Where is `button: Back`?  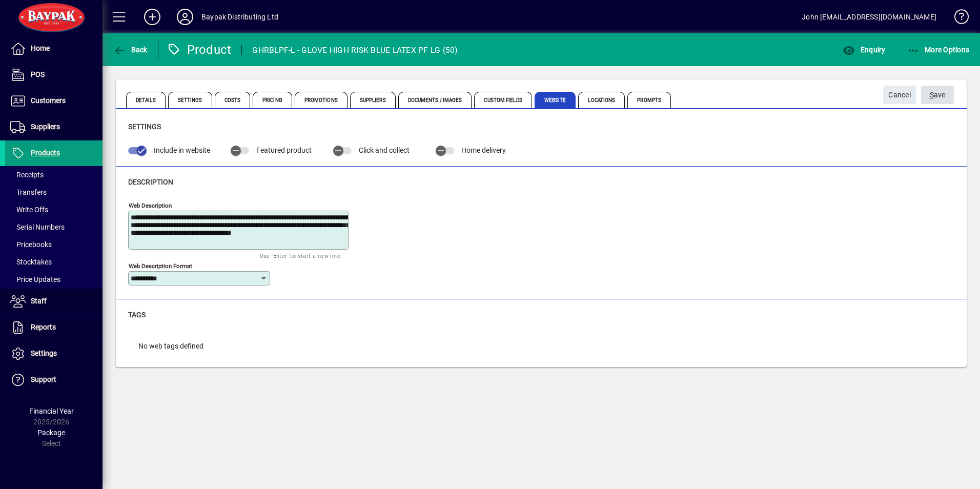
button: Back is located at coordinates (130, 49).